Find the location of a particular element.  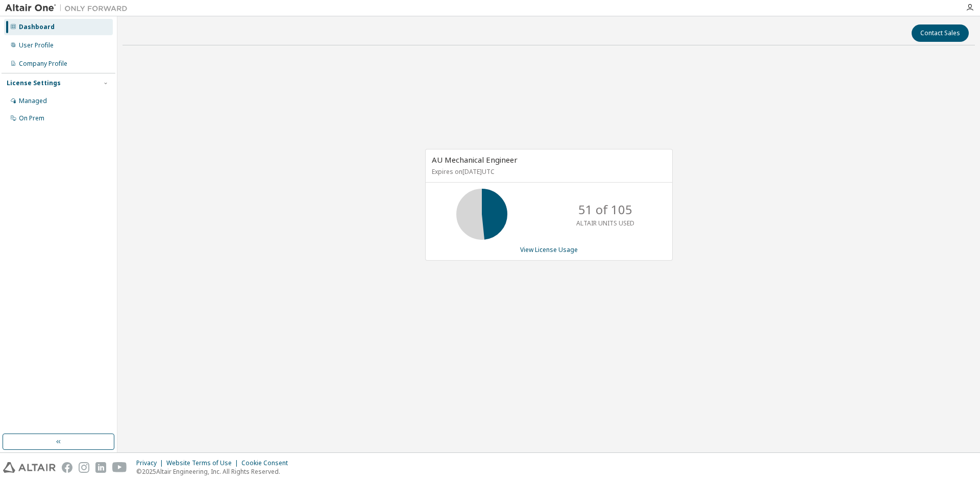

img: instagram.svg is located at coordinates (84, 468).